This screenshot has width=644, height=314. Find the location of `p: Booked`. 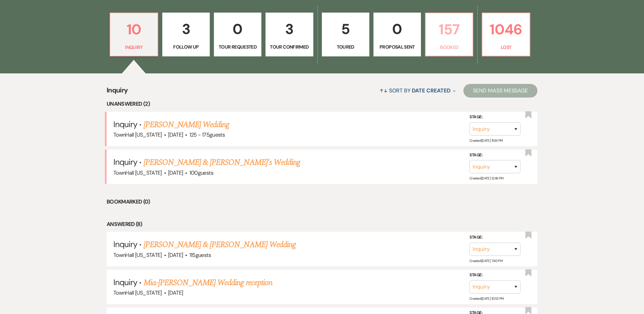

p: Booked is located at coordinates (449, 47).